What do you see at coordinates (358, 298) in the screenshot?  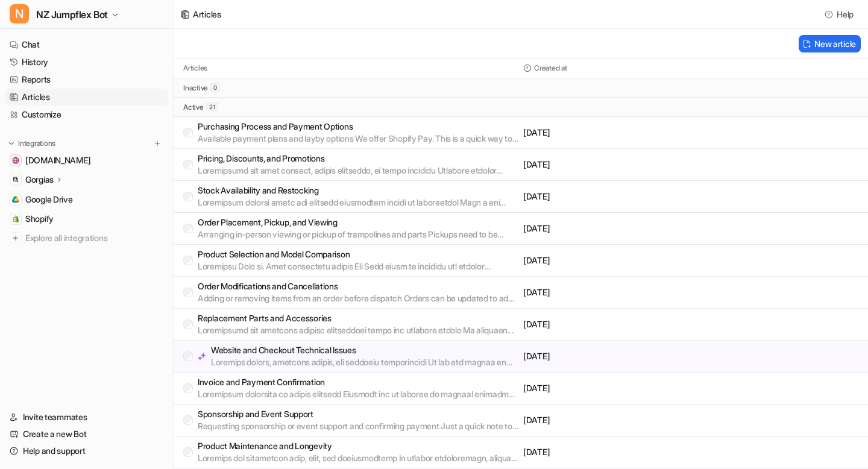 I see `p: Adding or removing items from an order before dispatch Orders can be updated to add or remove ite...` at bounding box center [358, 298].